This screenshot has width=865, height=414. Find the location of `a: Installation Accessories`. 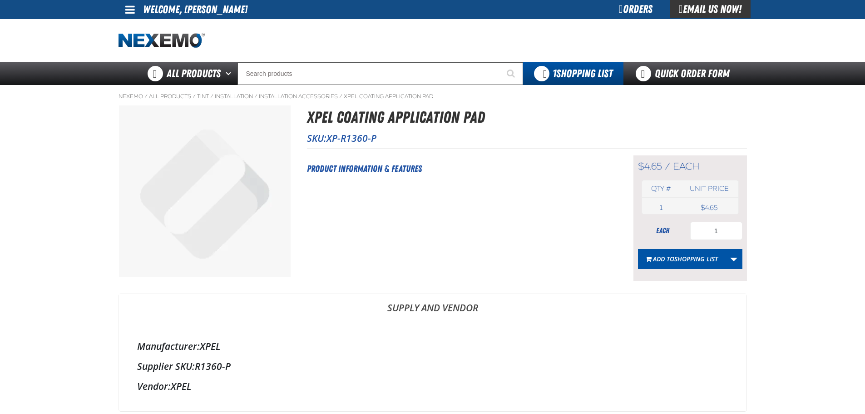

a: Installation Accessories is located at coordinates (298, 96).